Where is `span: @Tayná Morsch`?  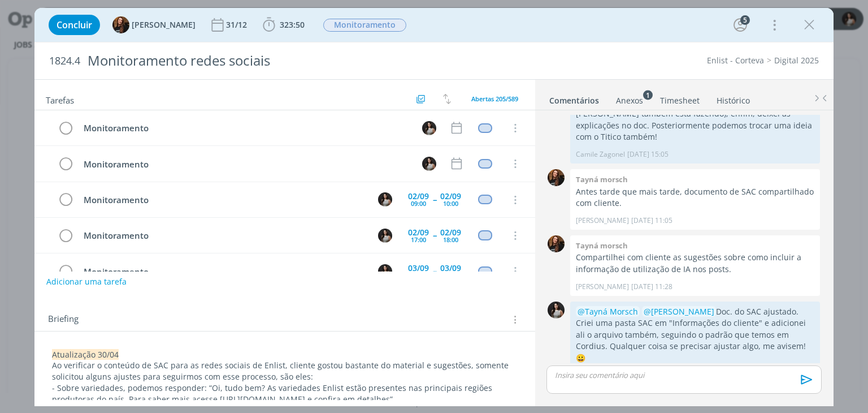
span: @Tayná Morsch is located at coordinates (608, 311).